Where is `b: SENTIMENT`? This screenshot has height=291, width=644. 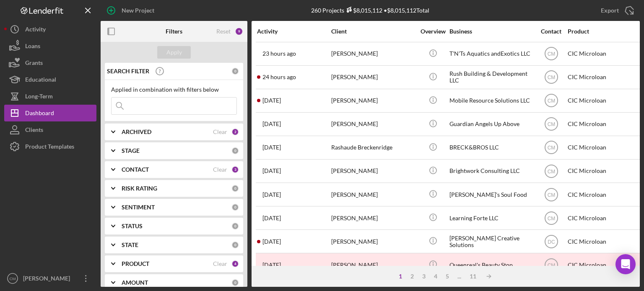
b: SENTIMENT is located at coordinates (138, 207).